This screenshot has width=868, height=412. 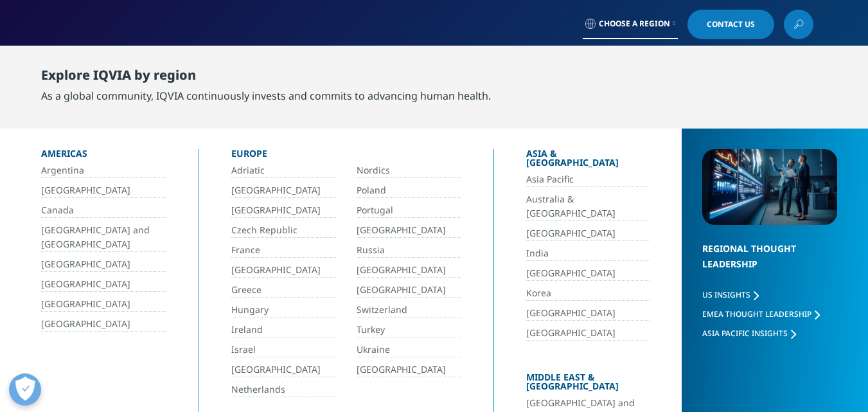 What do you see at coordinates (283, 330) in the screenshot?
I see `a: Ireland` at bounding box center [283, 330].